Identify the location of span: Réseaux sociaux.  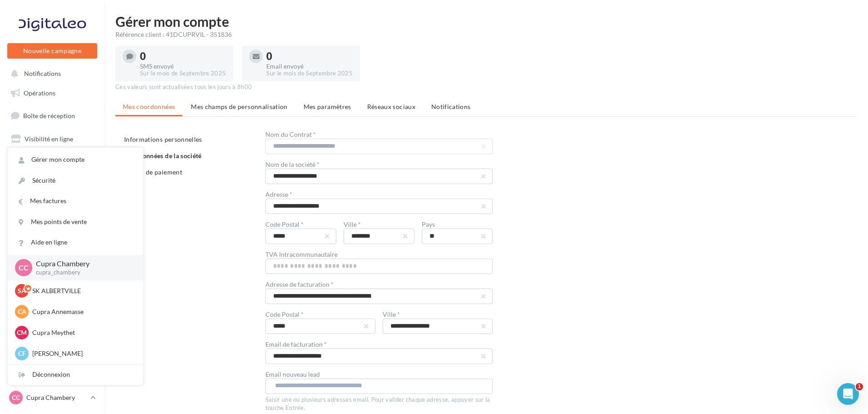
(391, 106).